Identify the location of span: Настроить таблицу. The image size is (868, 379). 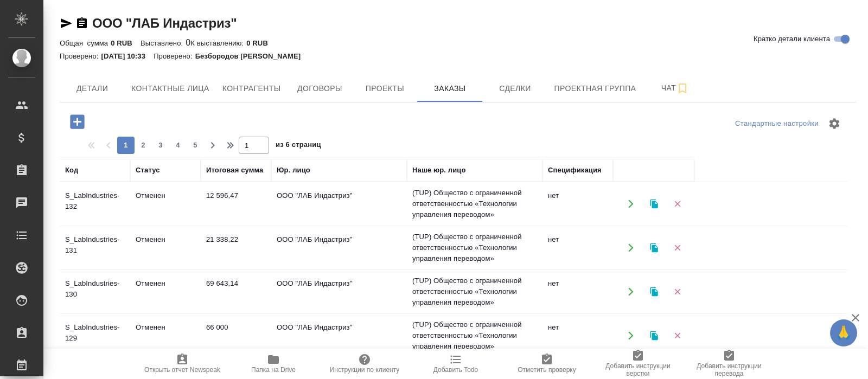
(835, 123).